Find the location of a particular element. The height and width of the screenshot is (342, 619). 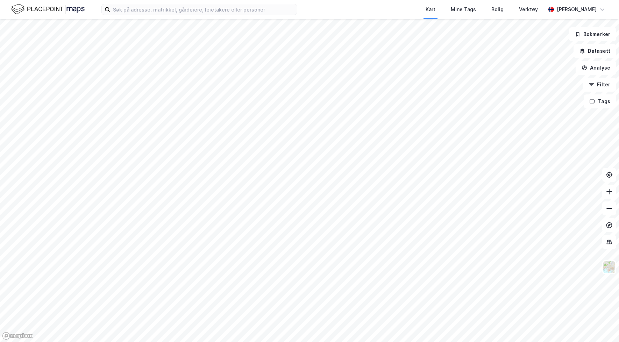

img: logo.f888ab2527a4732fd821a326f86c7f29.svg is located at coordinates (48, 9).